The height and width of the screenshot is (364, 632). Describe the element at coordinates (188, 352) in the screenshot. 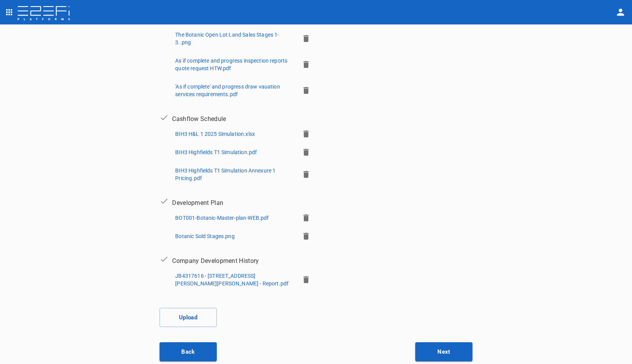

I see `button: Back` at that location.